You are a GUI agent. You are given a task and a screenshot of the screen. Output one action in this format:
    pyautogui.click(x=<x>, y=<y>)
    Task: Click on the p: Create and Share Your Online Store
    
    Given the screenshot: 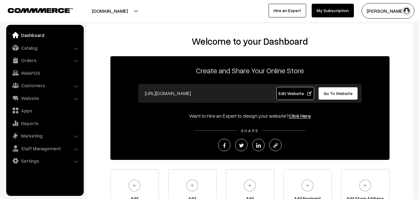 What is the action you would take?
    pyautogui.click(x=250, y=70)
    